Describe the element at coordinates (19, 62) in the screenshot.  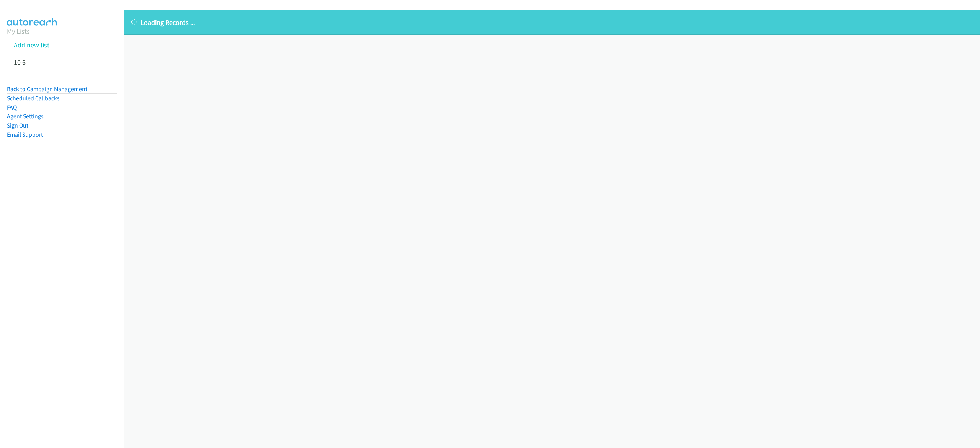
I see `a: 10 6` at that location.